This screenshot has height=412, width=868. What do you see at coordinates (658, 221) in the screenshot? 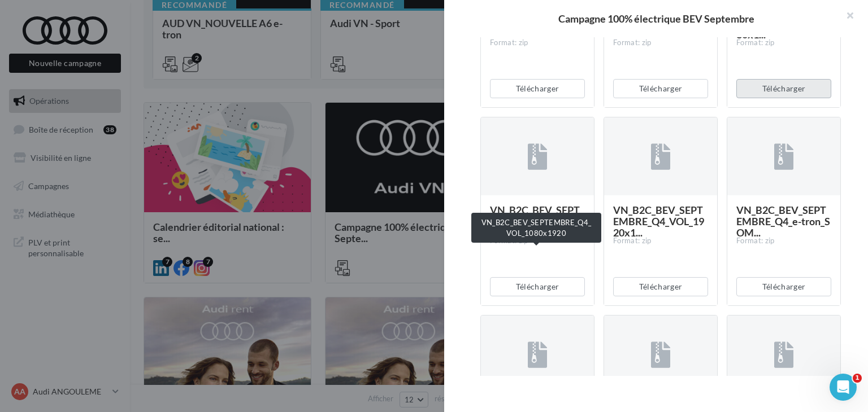
I see `span: VN_B2C_BEV_SEPTEMBRE_Q4_VOL_1920x1...` at bounding box center [658, 221].